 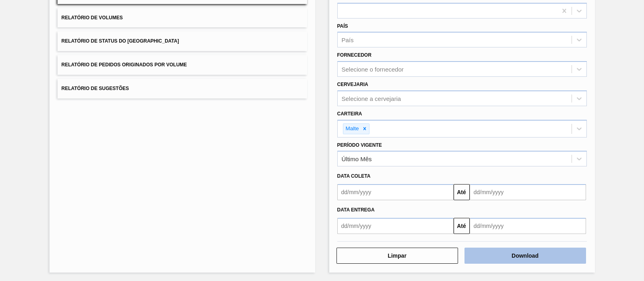 What do you see at coordinates (354, 177) in the screenshot?
I see `span: Data coleta` at bounding box center [354, 177].